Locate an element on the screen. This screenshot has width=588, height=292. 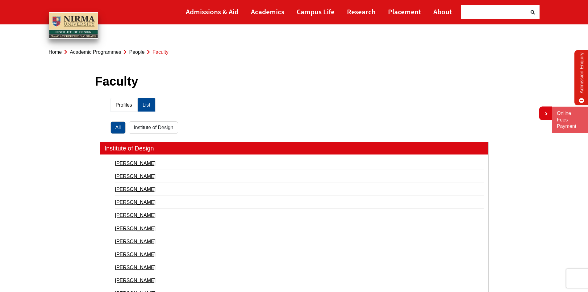
a: Admissions & Aid is located at coordinates (212, 11).